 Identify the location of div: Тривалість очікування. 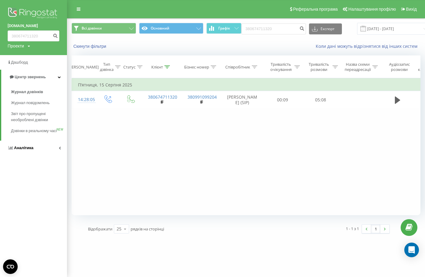
(280, 67).